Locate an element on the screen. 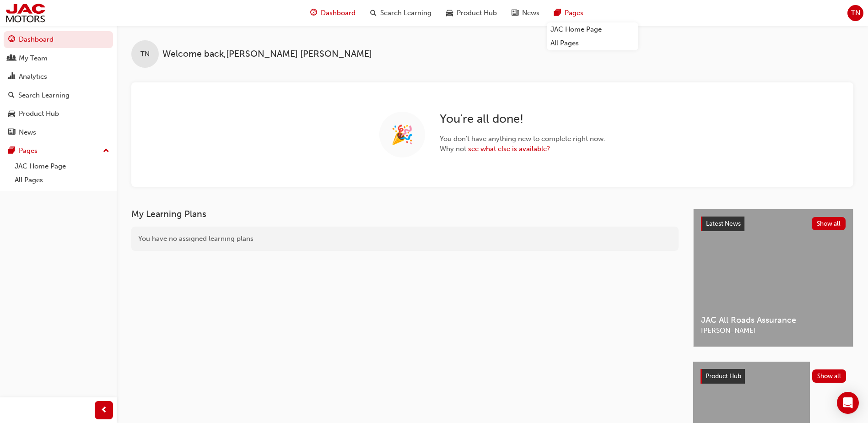 The image size is (868, 423). a: guage-iconDashboard is located at coordinates (333, 13).